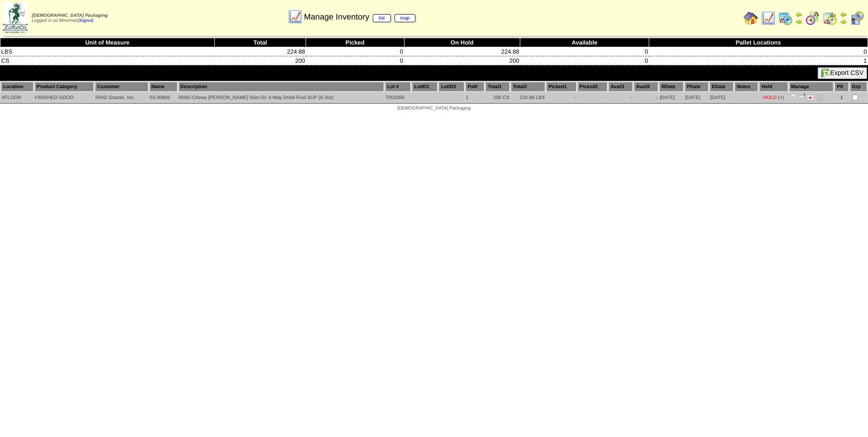 This screenshot has width=868, height=437. What do you see at coordinates (859, 87) in the screenshot?
I see `th: Grp` at bounding box center [859, 87].